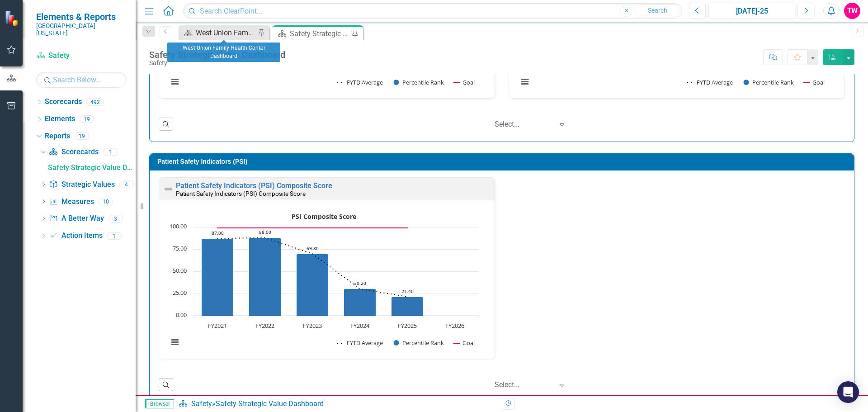 This screenshot has height=412, width=868. What do you see at coordinates (217, 233) in the screenshot?
I see `text: 87.00` at bounding box center [217, 233].